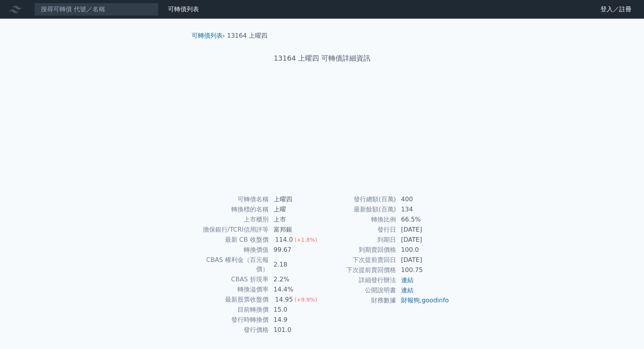 The image size is (644, 349). Describe the element at coordinates (359, 229) in the screenshot. I see `td: 發行日` at that location.